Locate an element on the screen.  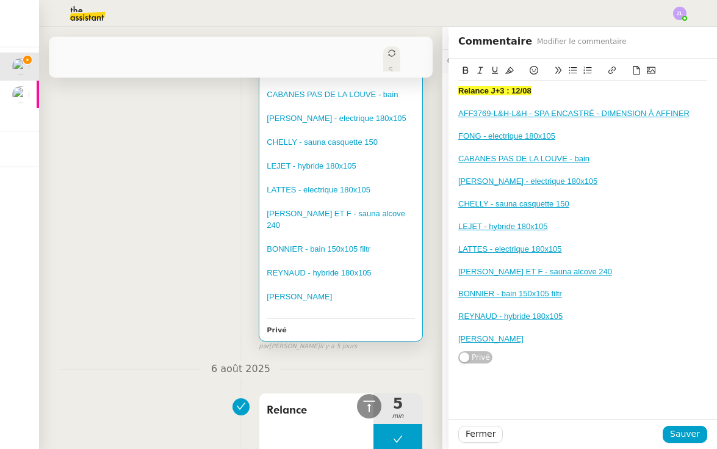
strong: Relance J+3 : 12/08 is located at coordinates (495, 90).